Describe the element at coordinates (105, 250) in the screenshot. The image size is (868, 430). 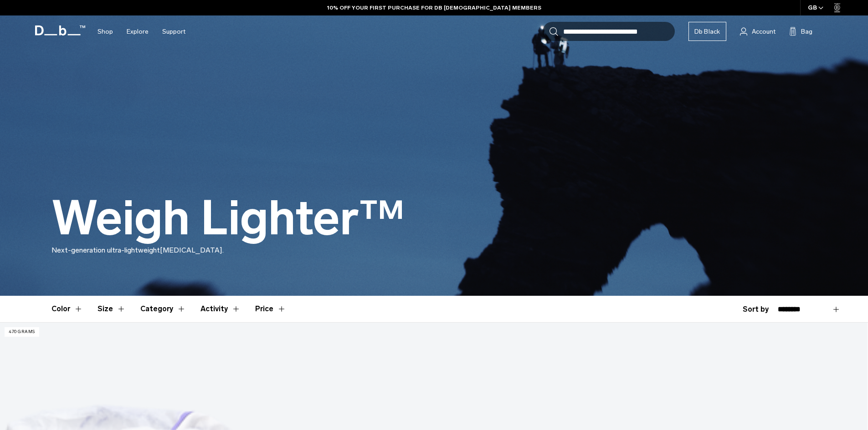
I see `span: Next-generation ultra-lightweight` at that location.